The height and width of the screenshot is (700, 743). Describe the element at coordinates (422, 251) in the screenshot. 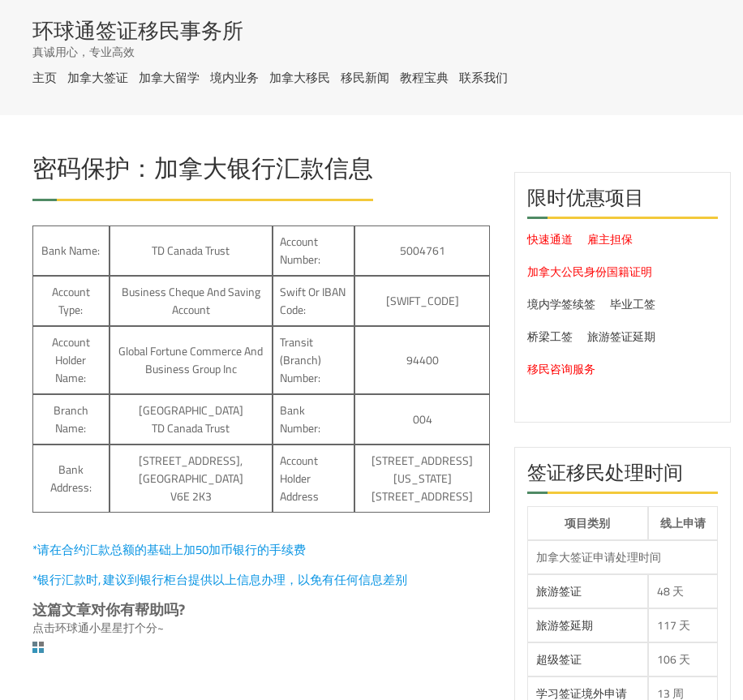

I see `td: 5004761` at that location.